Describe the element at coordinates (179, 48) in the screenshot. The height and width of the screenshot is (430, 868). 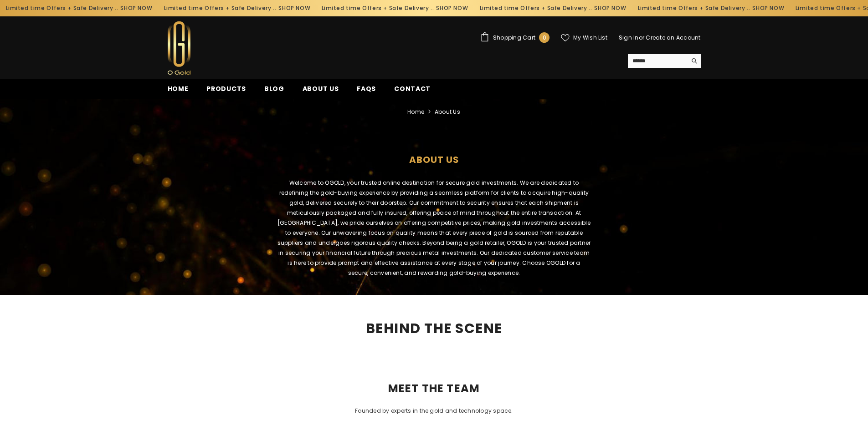
I see `img: Ogold Shop` at that location.